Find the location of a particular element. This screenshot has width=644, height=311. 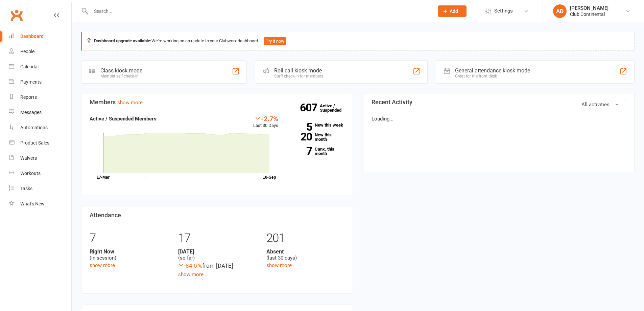

strong: Right Now is located at coordinates (129, 252).